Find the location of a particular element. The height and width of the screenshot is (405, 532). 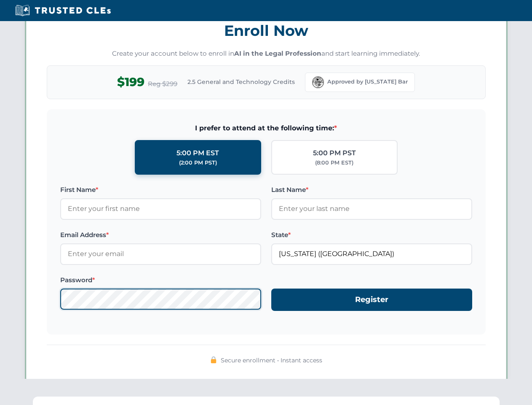

h3: Enroll Now is located at coordinates (267, 31).